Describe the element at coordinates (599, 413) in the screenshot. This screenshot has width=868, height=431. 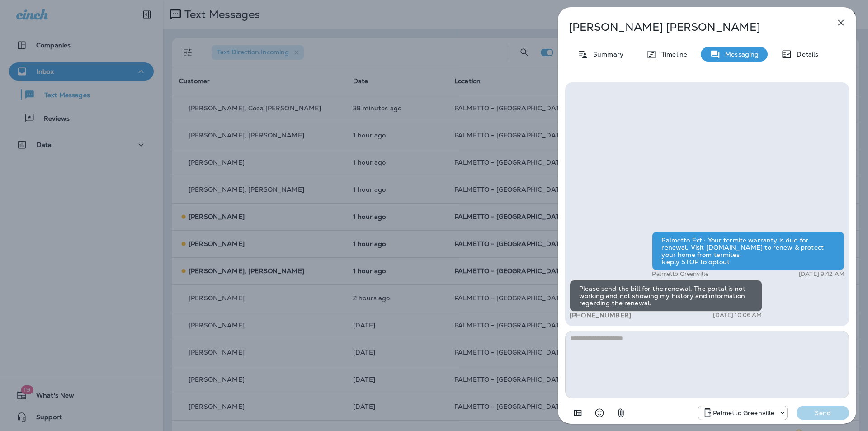
I see `button: Select an emoji` at that location.